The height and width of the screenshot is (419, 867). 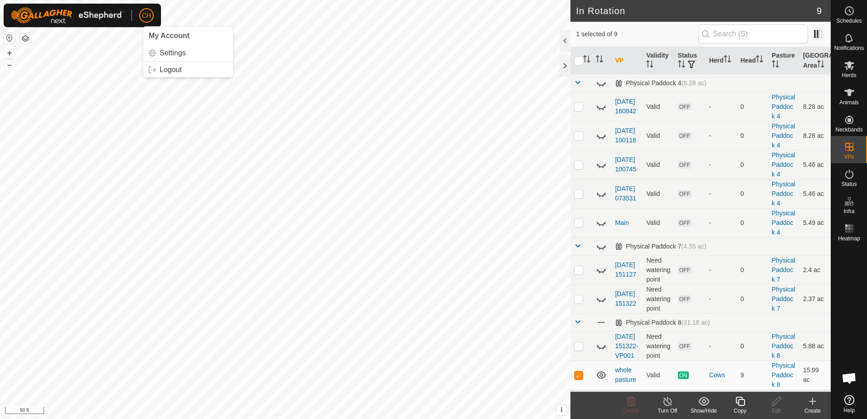 I want to click on span: Help, so click(x=848, y=410).